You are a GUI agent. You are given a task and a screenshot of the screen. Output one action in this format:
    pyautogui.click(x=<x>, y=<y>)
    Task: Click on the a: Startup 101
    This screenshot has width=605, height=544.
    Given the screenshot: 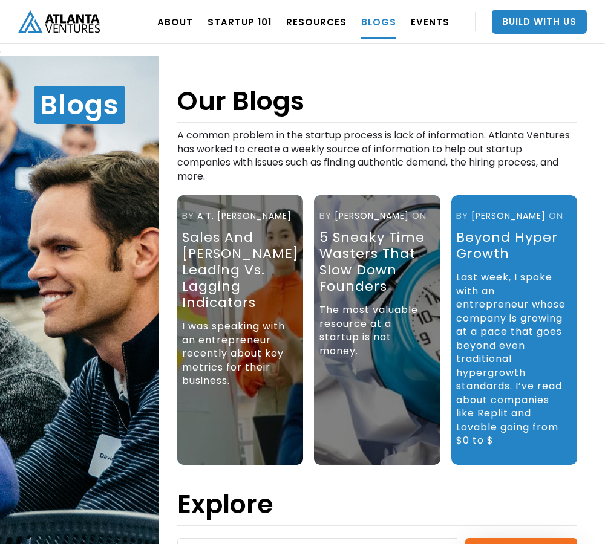 What is the action you would take?
    pyautogui.click(x=239, y=22)
    